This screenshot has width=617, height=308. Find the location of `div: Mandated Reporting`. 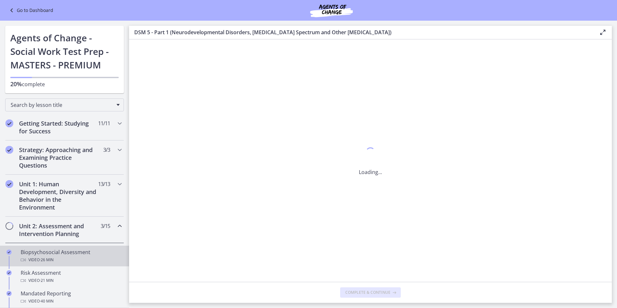

div: Mandated Reporting is located at coordinates (71, 297).